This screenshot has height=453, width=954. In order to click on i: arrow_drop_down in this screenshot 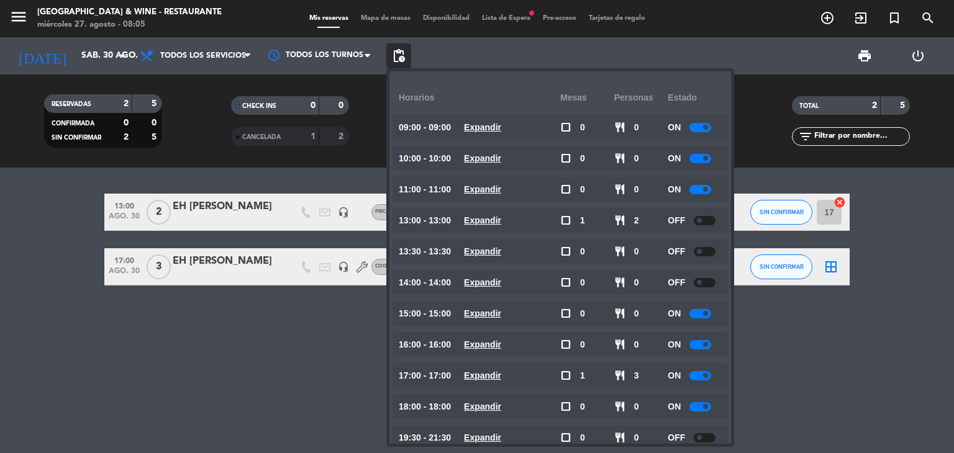, I will do `click(123, 56)`.